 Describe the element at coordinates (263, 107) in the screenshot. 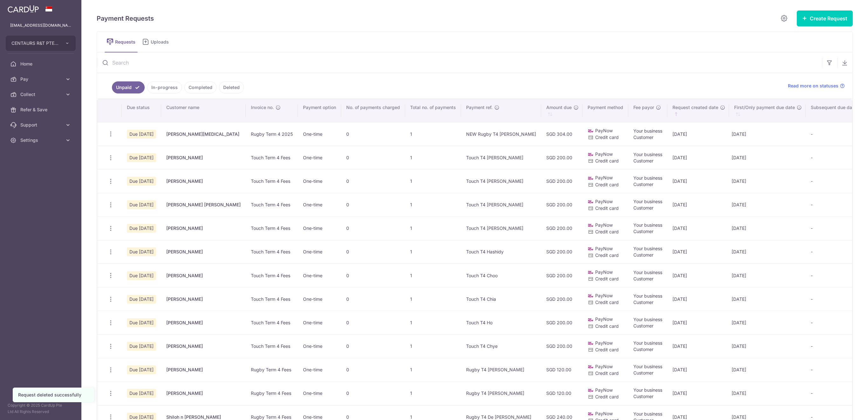

I see `span: Invoice no.` at that location.